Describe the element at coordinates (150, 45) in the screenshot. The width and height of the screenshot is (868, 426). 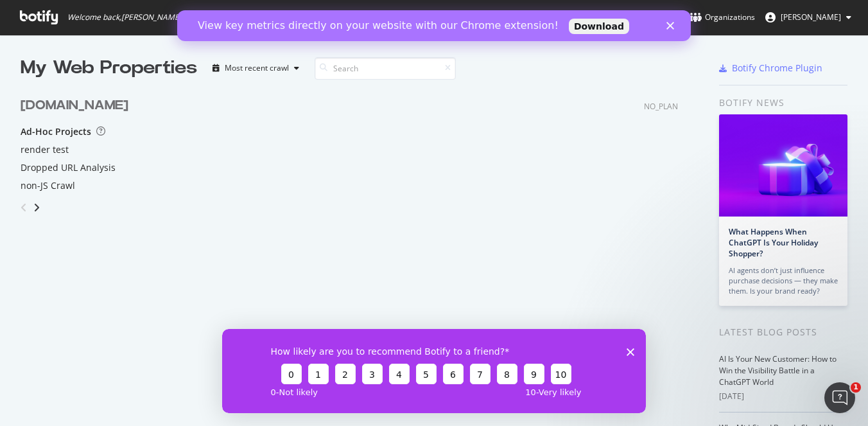
I see `button: 3` at that location.